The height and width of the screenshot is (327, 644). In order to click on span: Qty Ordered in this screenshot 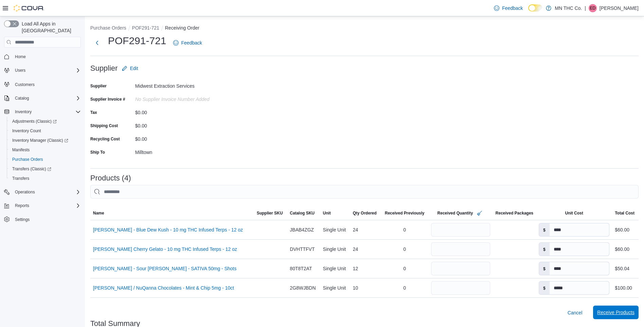, I will do `click(365, 213)`.